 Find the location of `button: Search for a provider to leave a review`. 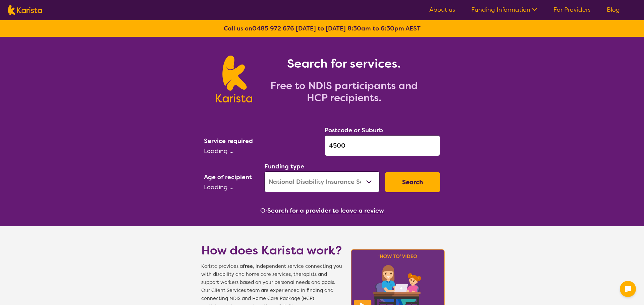

button: Search for a provider to leave a review is located at coordinates (325, 211).